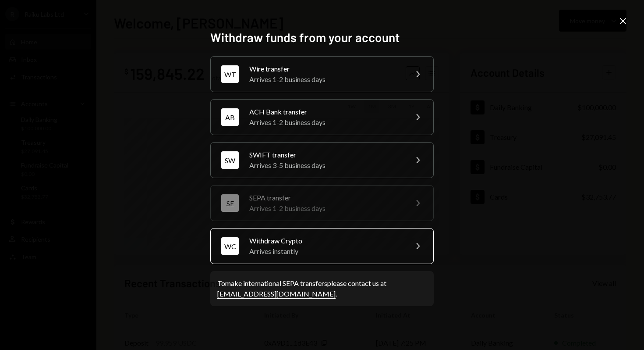 Image resolution: width=644 pixels, height=350 pixels. I want to click on div: WT, so click(230, 74).